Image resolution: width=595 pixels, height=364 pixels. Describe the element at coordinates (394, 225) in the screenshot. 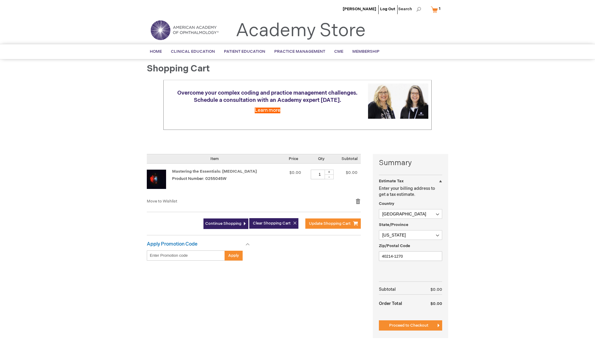

I see `span: State/Province` at that location.